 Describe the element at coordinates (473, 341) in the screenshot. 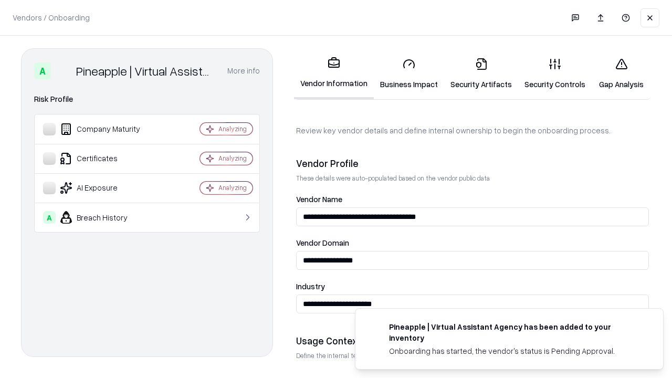

I see `div: Usage Context` at that location.